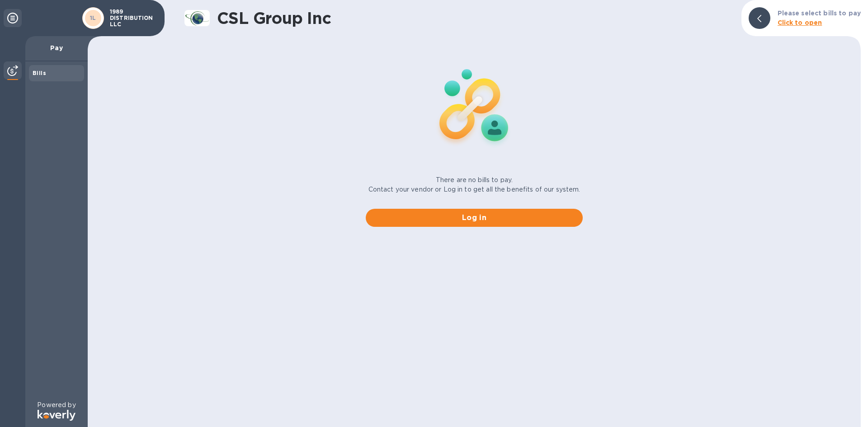  I want to click on h1: CSL Group Inc, so click(476, 18).